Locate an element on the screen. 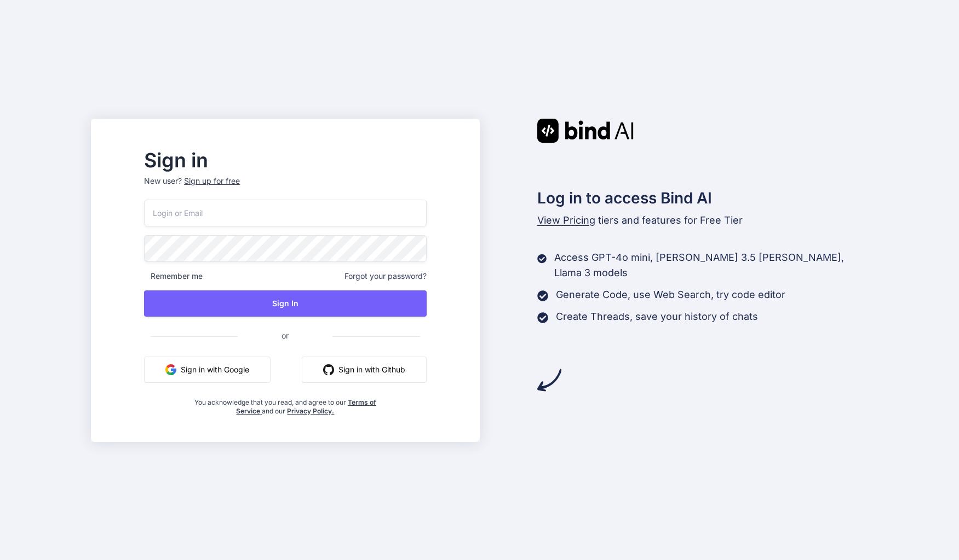  span: View Pricing is located at coordinates (566, 220).